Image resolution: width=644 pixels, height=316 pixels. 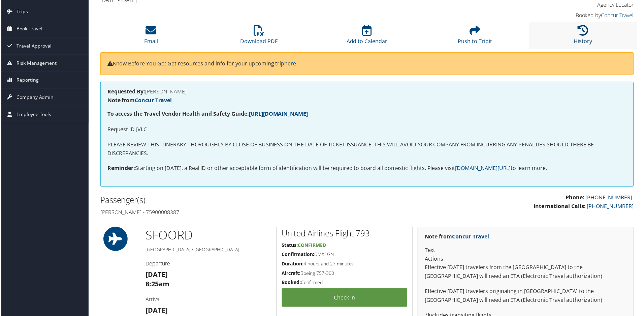 I want to click on h4: Arrival, so click(x=208, y=301).